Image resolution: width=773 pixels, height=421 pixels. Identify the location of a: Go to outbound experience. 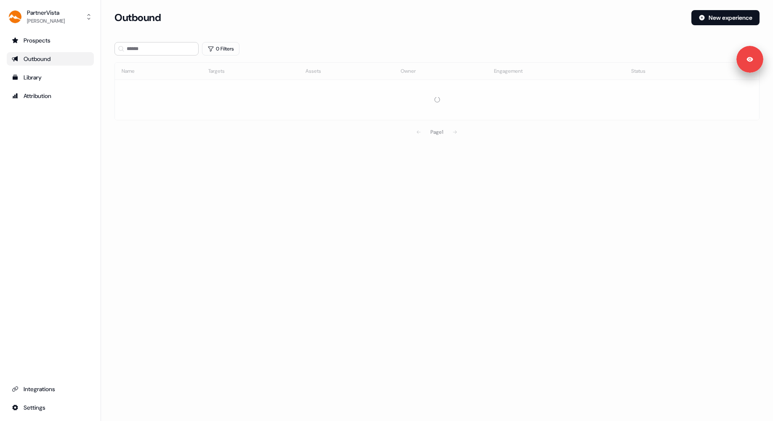
(50, 59).